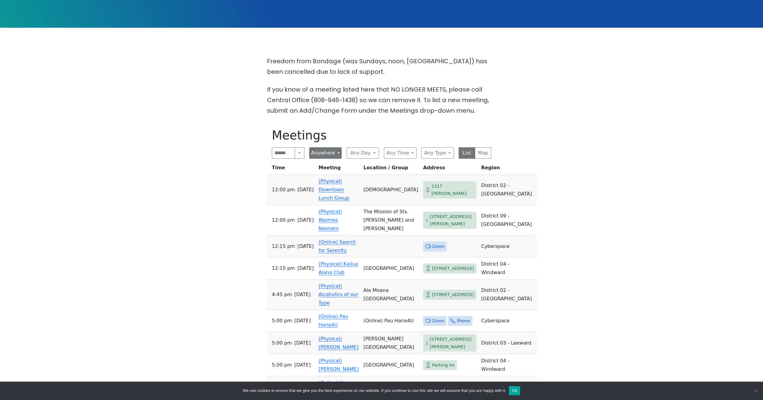 This screenshot has height=400, width=763. Describe the element at coordinates (450, 169) in the screenshot. I see `th: Address` at that location.